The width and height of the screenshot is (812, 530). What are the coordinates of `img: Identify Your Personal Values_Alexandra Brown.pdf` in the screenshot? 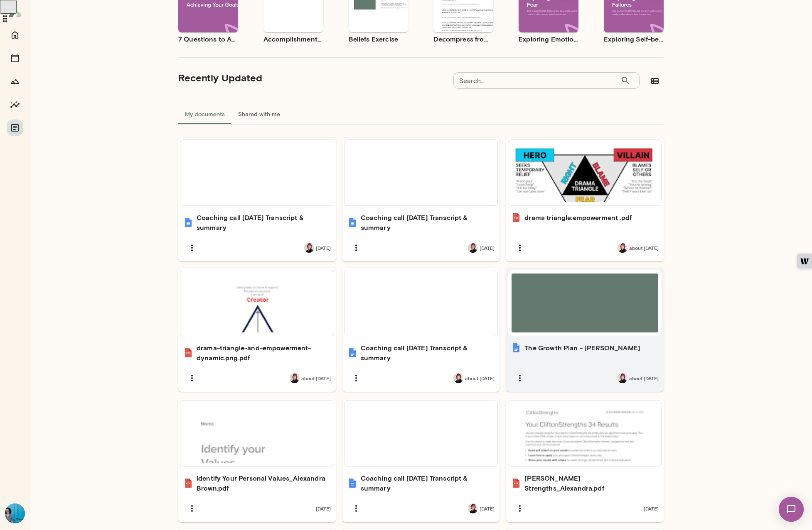 It's located at (188, 483).